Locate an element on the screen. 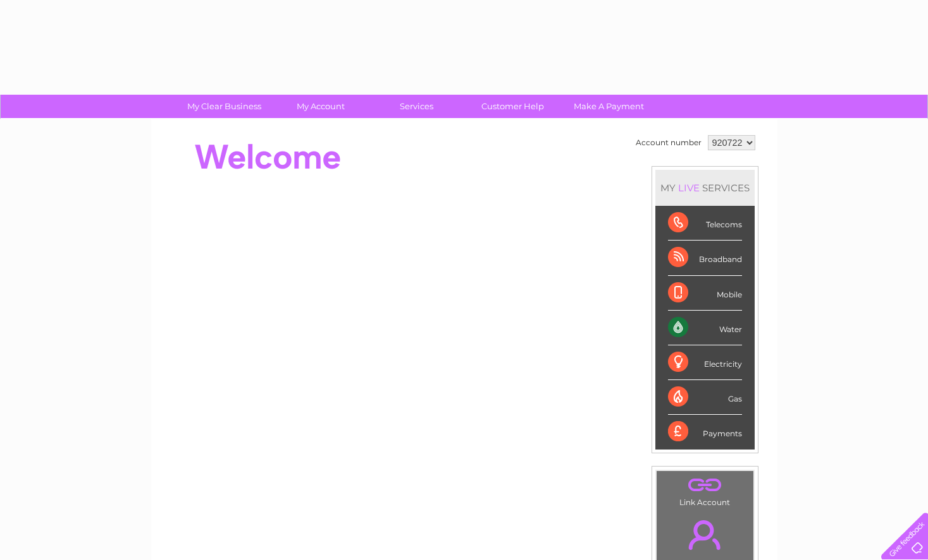 The height and width of the screenshot is (560, 928). div: Mobile is located at coordinates (704, 293).